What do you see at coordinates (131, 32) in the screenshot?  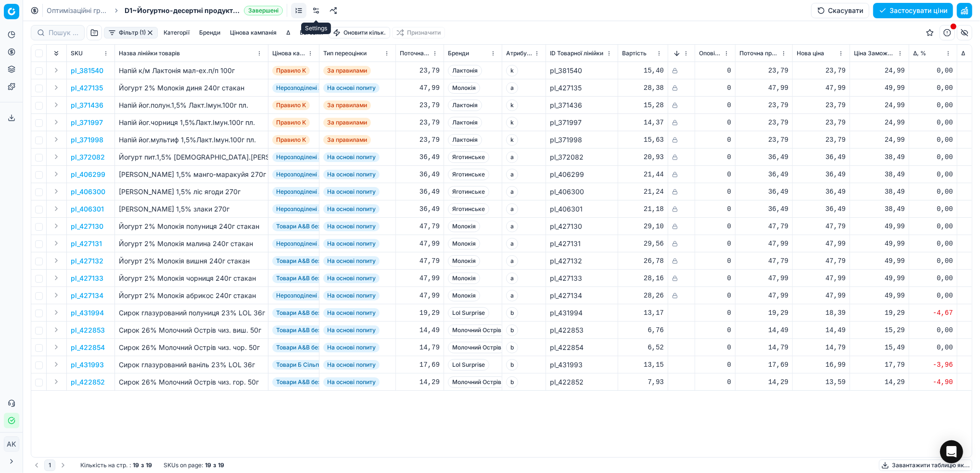 I see `button: Фільтр (1)` at bounding box center [131, 32].